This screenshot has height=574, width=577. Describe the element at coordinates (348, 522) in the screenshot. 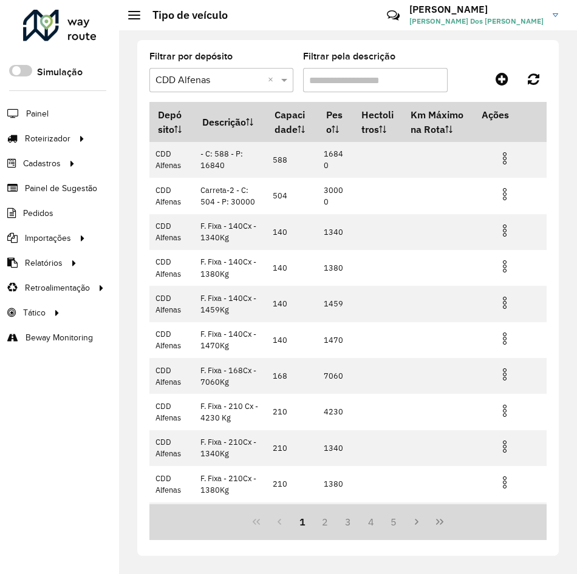

I see `button: 3` at that location.